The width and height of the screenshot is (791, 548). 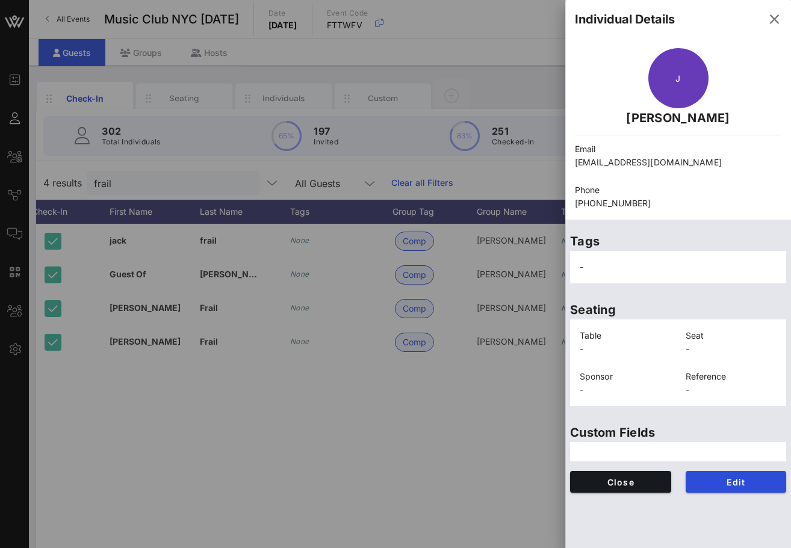 I want to click on button: Edit, so click(x=736, y=482).